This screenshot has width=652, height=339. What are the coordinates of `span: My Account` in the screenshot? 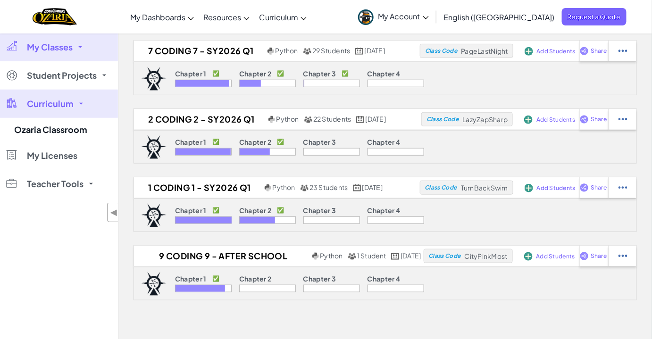 It's located at (404, 16).